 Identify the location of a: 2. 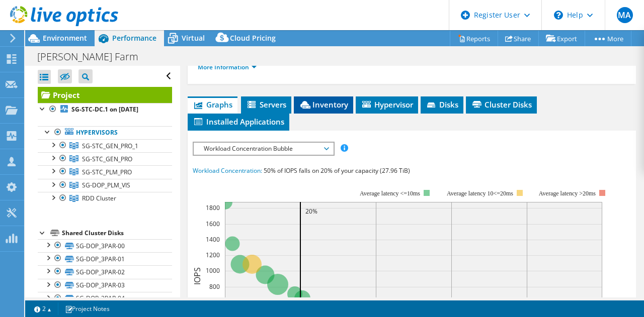
(43, 309).